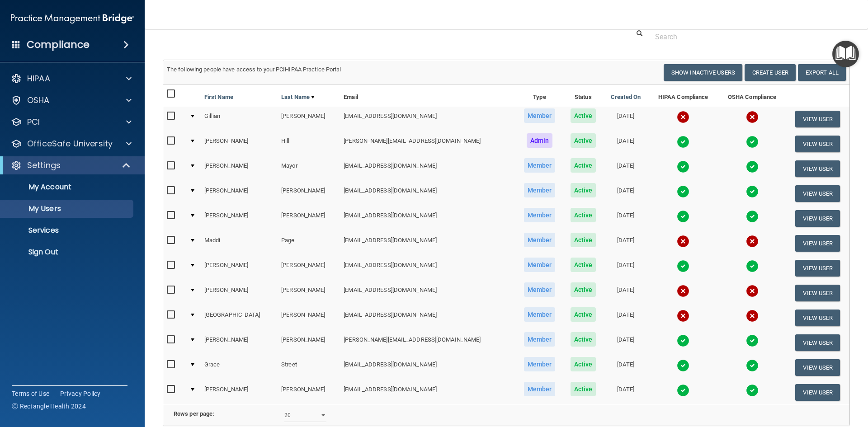  I want to click on p: My Users, so click(68, 209).